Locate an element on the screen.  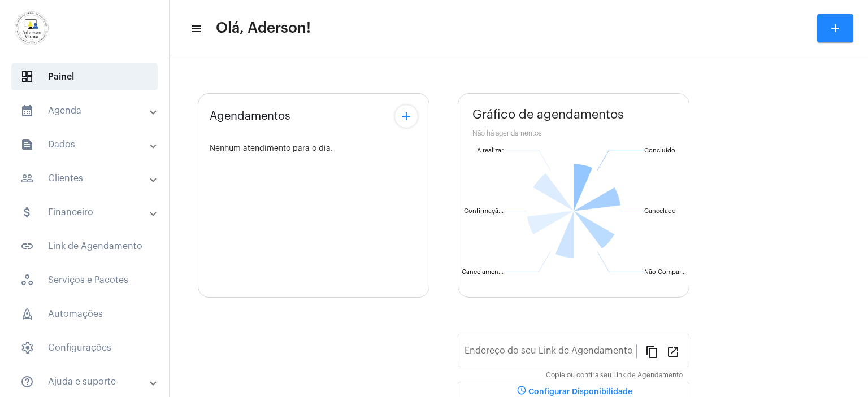
mat-expansion-panel-header: sidenav iconAgenda is located at coordinates (88, 110).